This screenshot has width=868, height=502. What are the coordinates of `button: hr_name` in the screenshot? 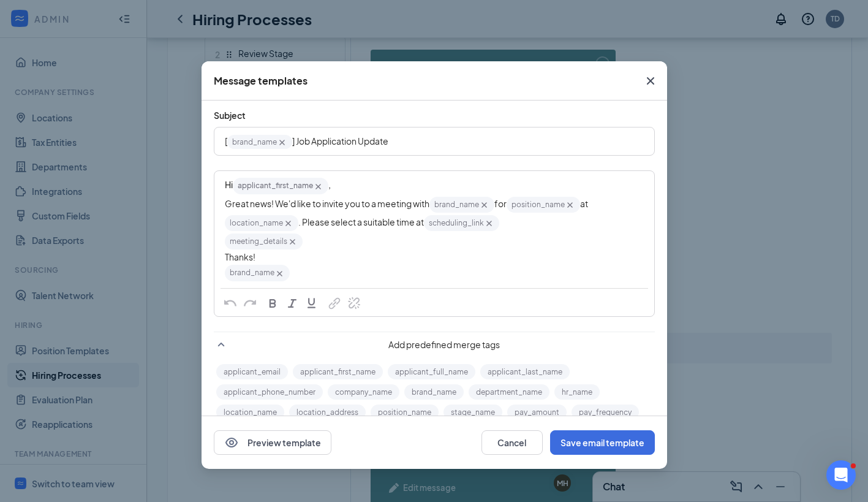 It's located at (577, 391).